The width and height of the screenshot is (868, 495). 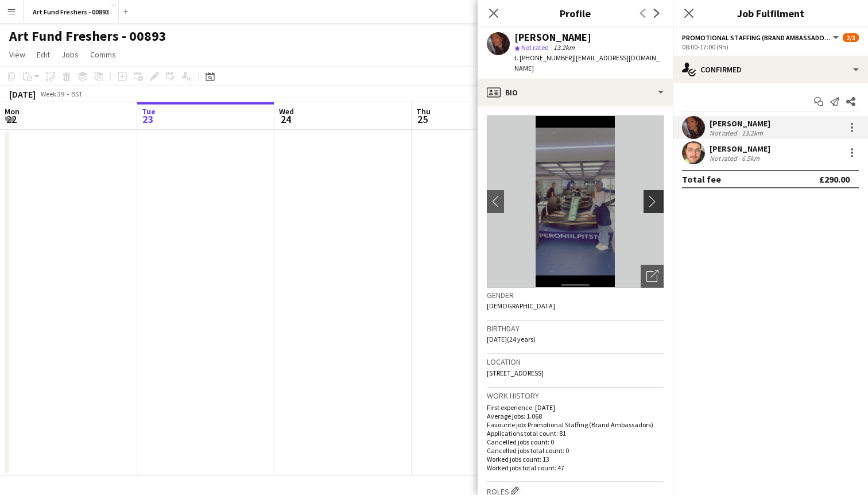 What do you see at coordinates (88, 36) in the screenshot?
I see `h1: Art Fund Freshers - 00893` at bounding box center [88, 36].